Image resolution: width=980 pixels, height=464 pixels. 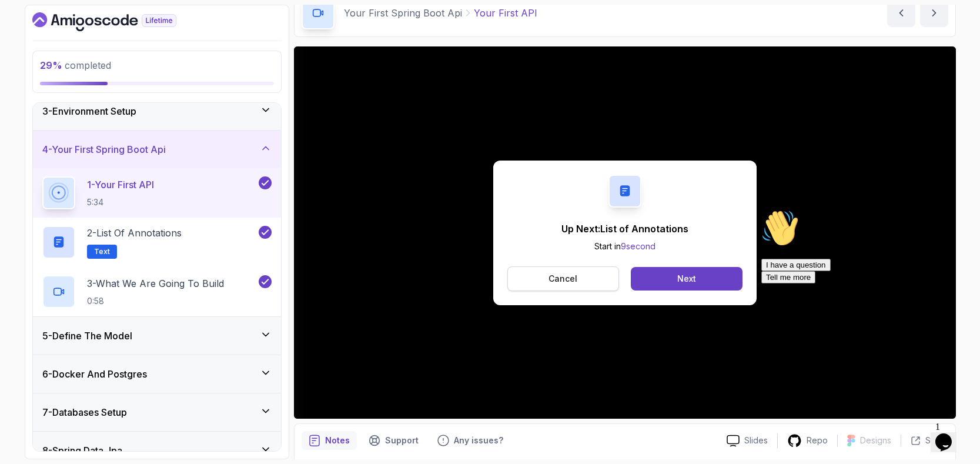 What do you see at coordinates (121, 185) in the screenshot?
I see `p: 1 - Your First API` at bounding box center [121, 185].